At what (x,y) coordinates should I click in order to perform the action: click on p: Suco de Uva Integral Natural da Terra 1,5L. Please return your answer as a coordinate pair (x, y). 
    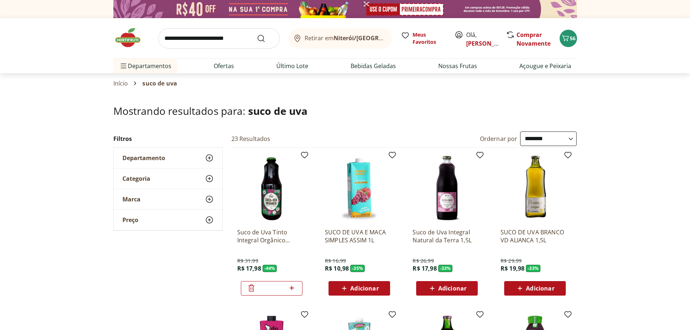
    Looking at the image, I should click on (447, 236).